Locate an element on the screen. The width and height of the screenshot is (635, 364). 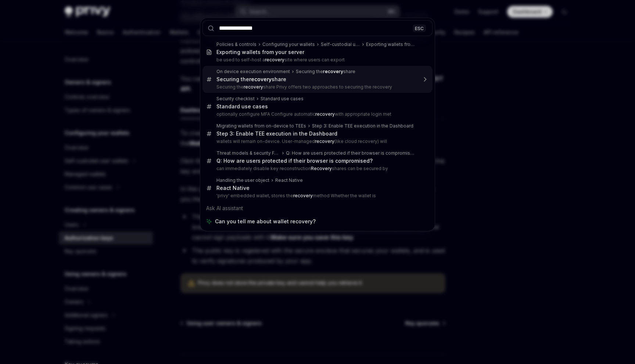
p: can immediately disable key reconstruction shares can be secured by is located at coordinates (317, 169).